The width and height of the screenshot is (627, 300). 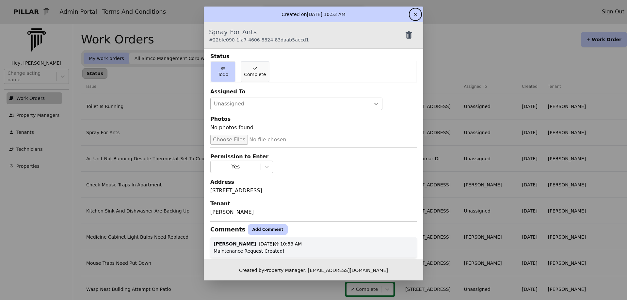 I want to click on div: Comments, so click(x=228, y=230).